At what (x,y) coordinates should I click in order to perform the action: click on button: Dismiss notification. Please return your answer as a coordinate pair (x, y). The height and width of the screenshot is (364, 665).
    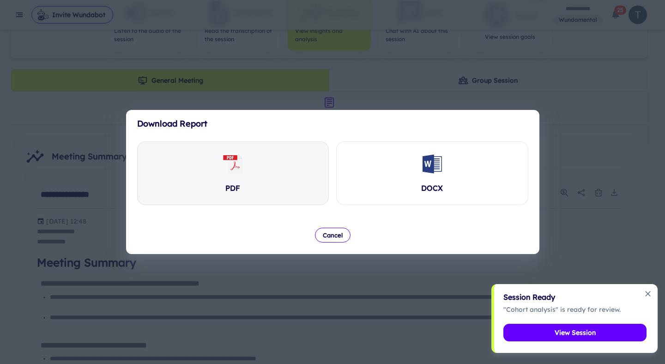
    Looking at the image, I should click on (648, 294).